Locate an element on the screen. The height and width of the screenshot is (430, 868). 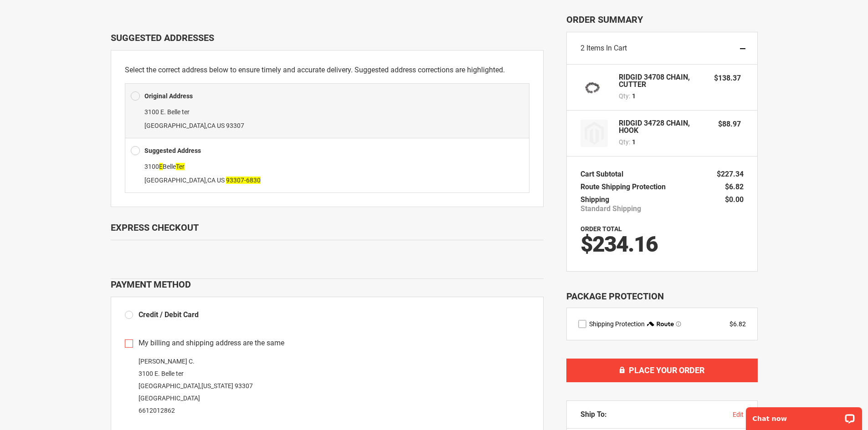
span: Express Checkout is located at coordinates (154, 227).